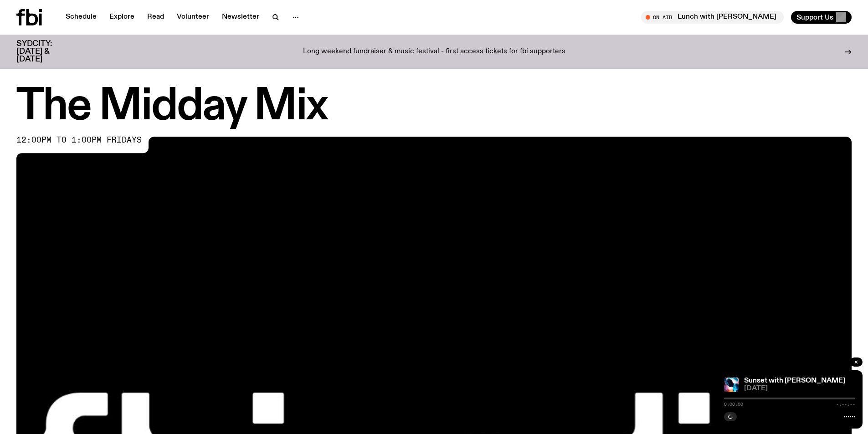  What do you see at coordinates (815, 17) in the screenshot?
I see `span: Support Us` at bounding box center [815, 17].